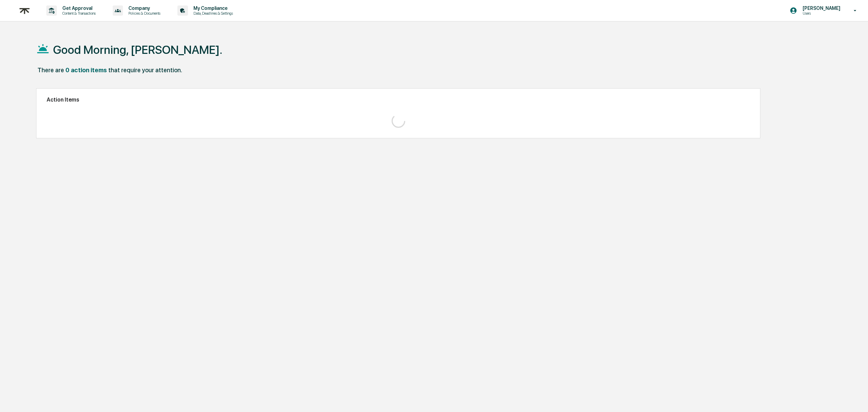  I want to click on p: Users, so click(821, 13).